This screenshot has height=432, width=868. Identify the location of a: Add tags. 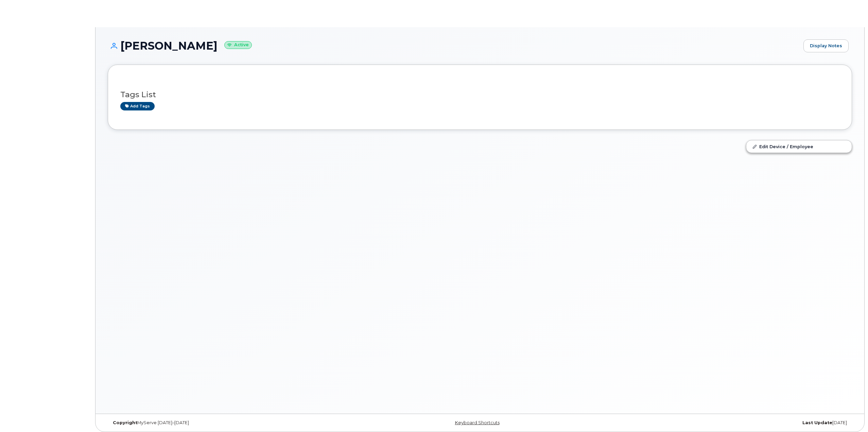
(137, 106).